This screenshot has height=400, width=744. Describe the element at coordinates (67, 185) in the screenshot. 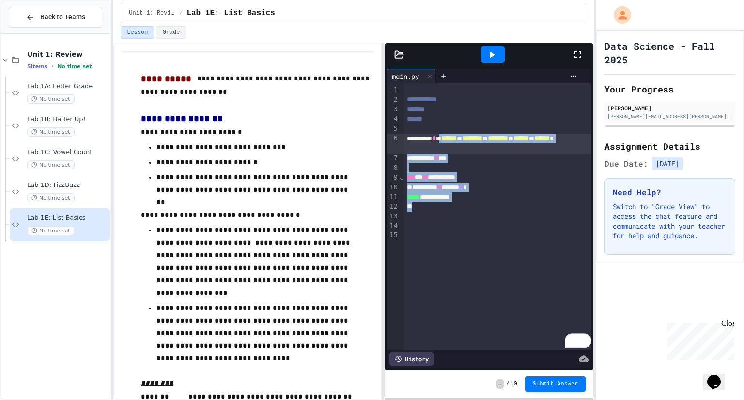

I see `span: Lab 1D: FizzBuzz` at that location.